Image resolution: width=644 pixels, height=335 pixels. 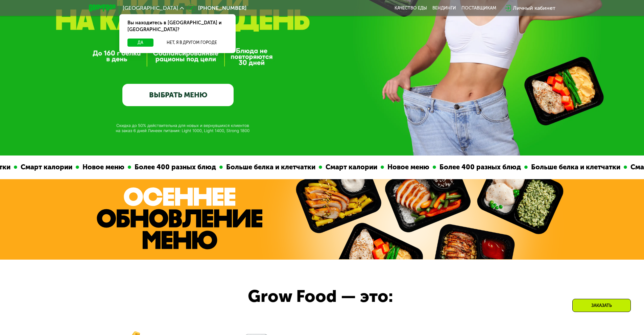 What do you see at coordinates (140, 43) in the screenshot?
I see `button: Да` at bounding box center [140, 43].